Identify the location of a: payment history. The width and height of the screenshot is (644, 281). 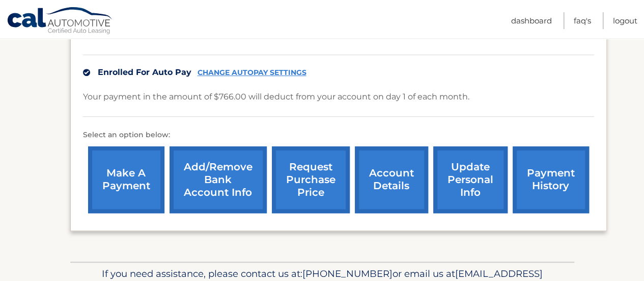
(551, 180).